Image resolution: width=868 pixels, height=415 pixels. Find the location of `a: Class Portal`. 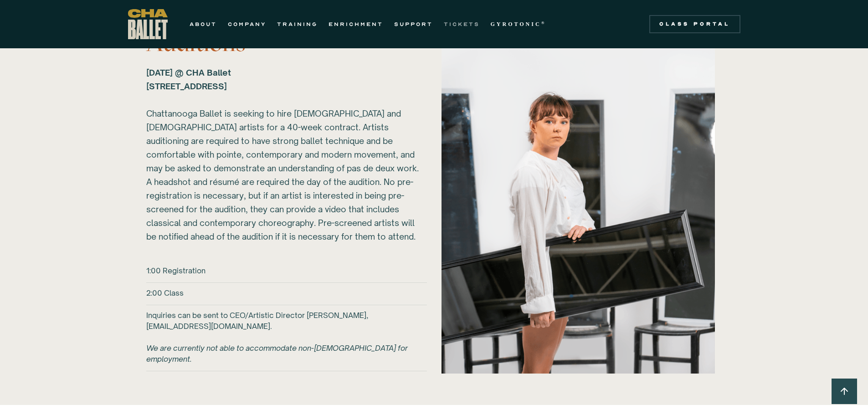

a: Class Portal is located at coordinates (694, 24).